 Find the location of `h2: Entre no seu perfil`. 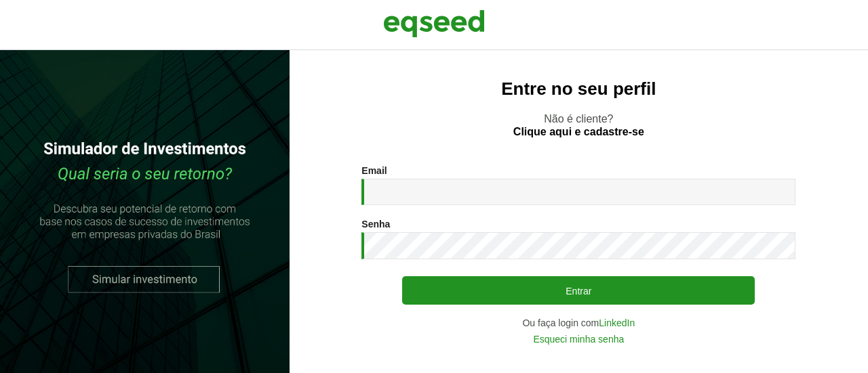

h2: Entre no seu perfil is located at coordinates (578, 89).